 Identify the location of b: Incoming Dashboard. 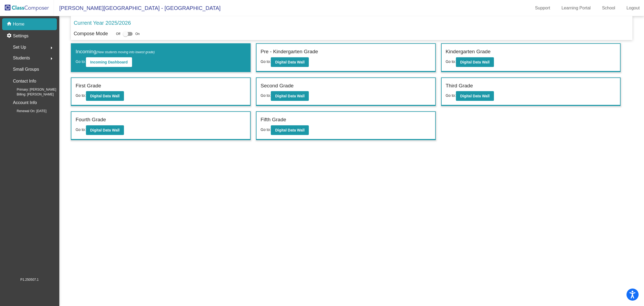
(109, 62).